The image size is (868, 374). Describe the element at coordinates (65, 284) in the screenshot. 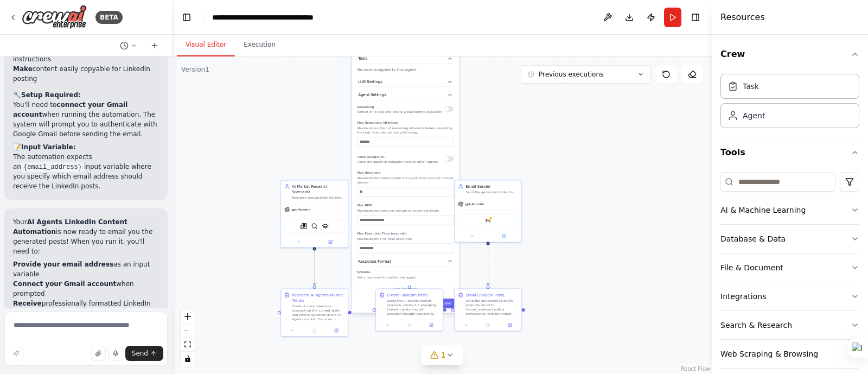

I see `strong: Connect your Gmail account` at that location.